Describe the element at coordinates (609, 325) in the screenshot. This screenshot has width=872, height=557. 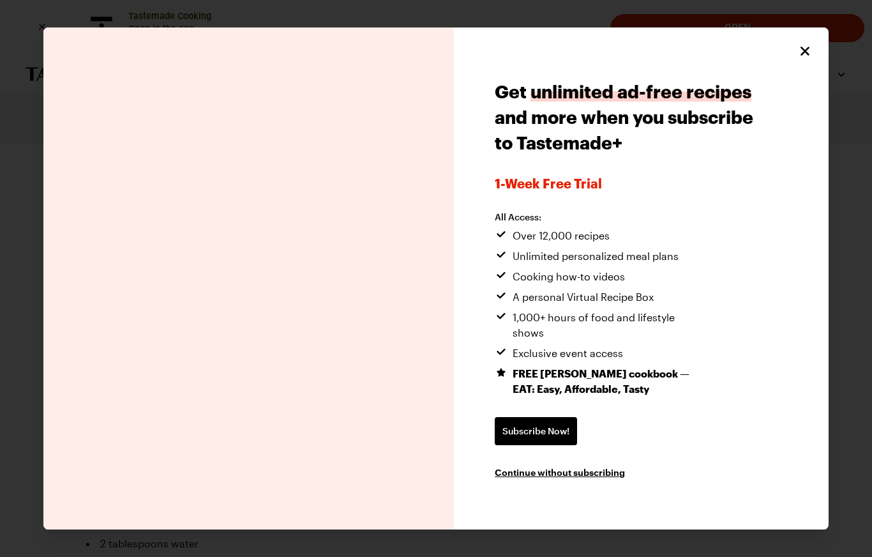
I see `span: 1,000+ hours of food and lifestyle shows` at that location.